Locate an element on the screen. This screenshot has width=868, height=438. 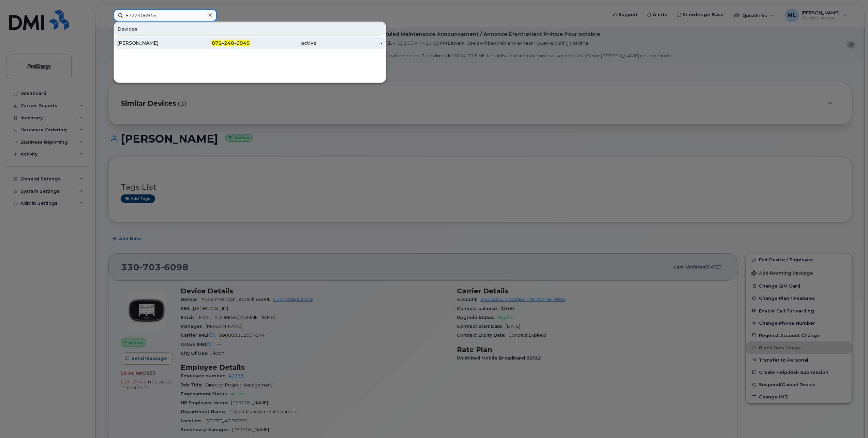
div: active is located at coordinates (283, 43).